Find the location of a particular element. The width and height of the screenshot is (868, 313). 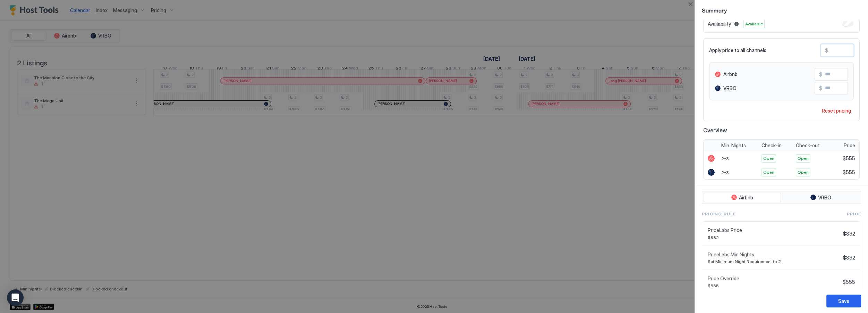

div: Reset pricing is located at coordinates (836, 111).